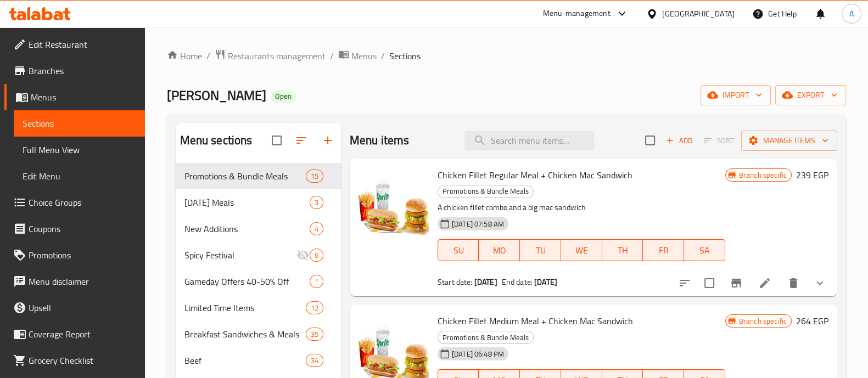 This screenshot has width=868, height=378. What do you see at coordinates (247, 229) in the screenshot?
I see `div: New Additions` at bounding box center [247, 229].